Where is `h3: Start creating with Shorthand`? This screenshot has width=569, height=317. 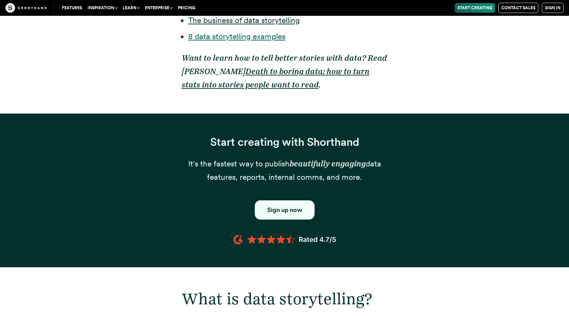
h3: Start creating with Shorthand is located at coordinates (284, 142).